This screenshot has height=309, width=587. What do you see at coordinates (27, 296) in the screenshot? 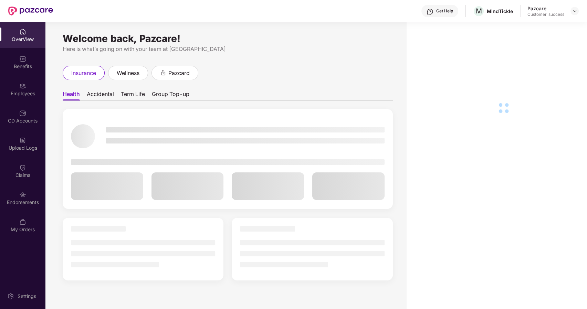
I see `div: Settings` at bounding box center [27, 296].